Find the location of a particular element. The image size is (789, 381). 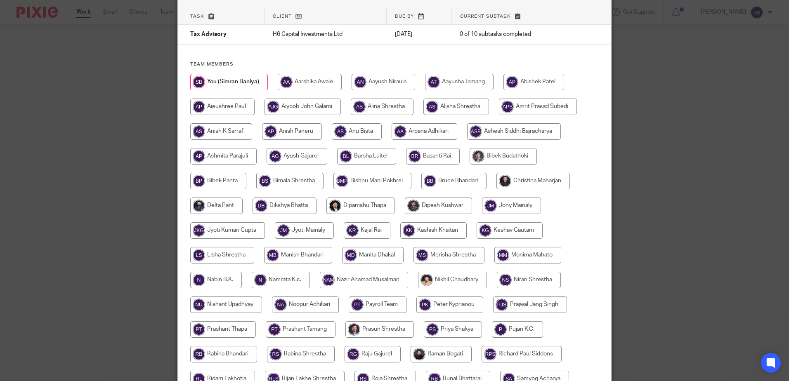

td: 0 of 10 subtasks completed is located at coordinates (513, 35).